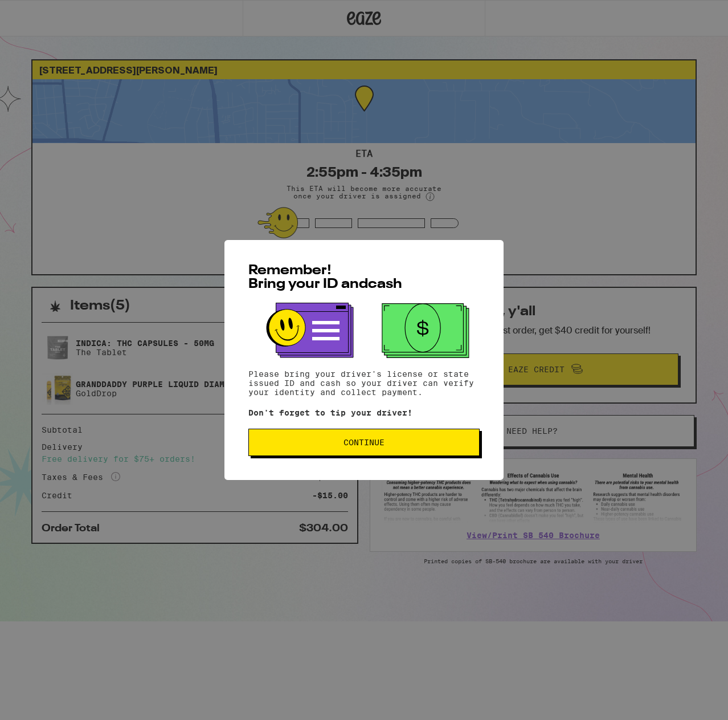 This screenshot has width=728, height=720. I want to click on span: Continue, so click(364, 442).